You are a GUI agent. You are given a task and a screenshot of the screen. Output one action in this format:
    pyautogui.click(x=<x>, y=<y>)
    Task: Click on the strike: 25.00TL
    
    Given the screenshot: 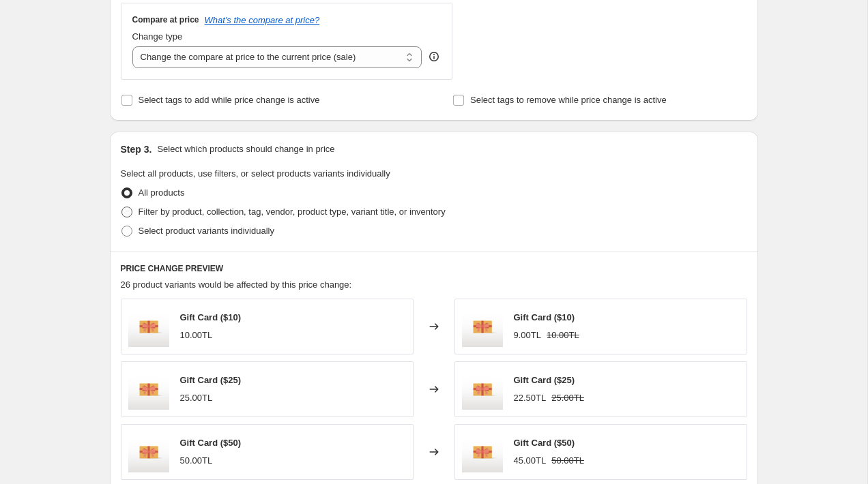 What is the action you would take?
    pyautogui.click(x=568, y=398)
    